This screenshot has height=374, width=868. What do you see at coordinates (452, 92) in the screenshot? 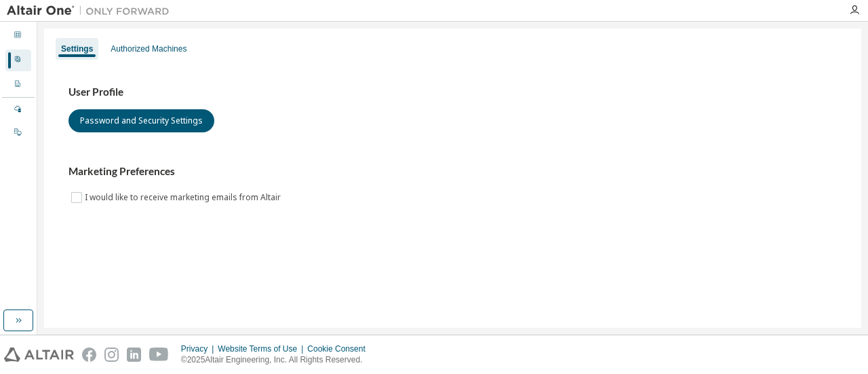
I see `h3: User Profile` at bounding box center [452, 92].